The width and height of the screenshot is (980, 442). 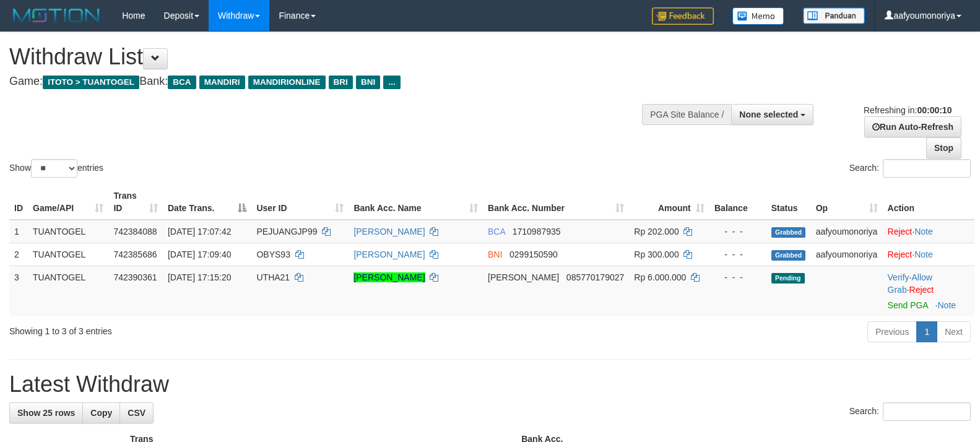 I want to click on th: Status, so click(x=789, y=202).